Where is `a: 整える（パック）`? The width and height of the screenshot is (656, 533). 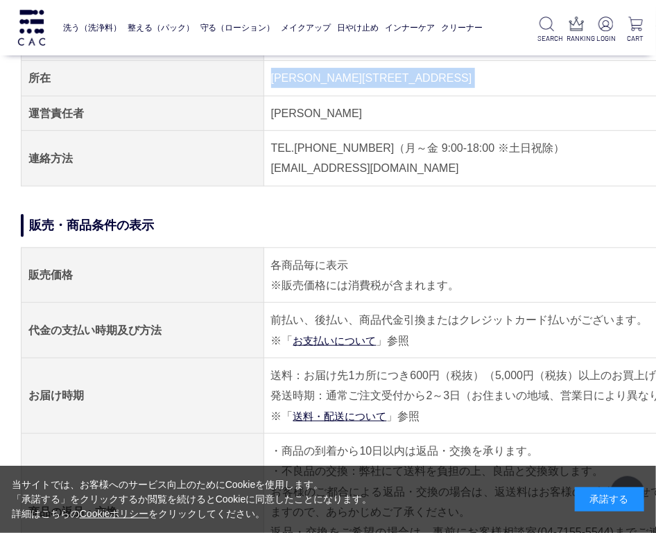 a: 整える（パック） is located at coordinates (161, 28).